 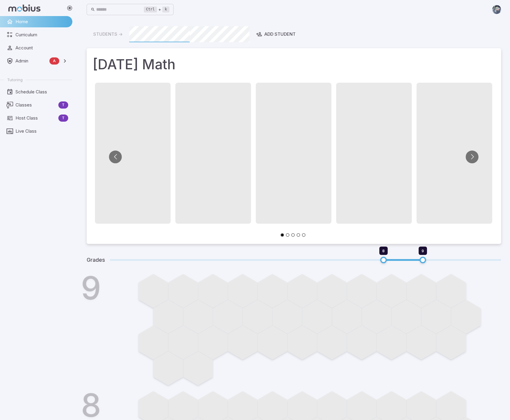 I want to click on span: Host Class, so click(x=36, y=118).